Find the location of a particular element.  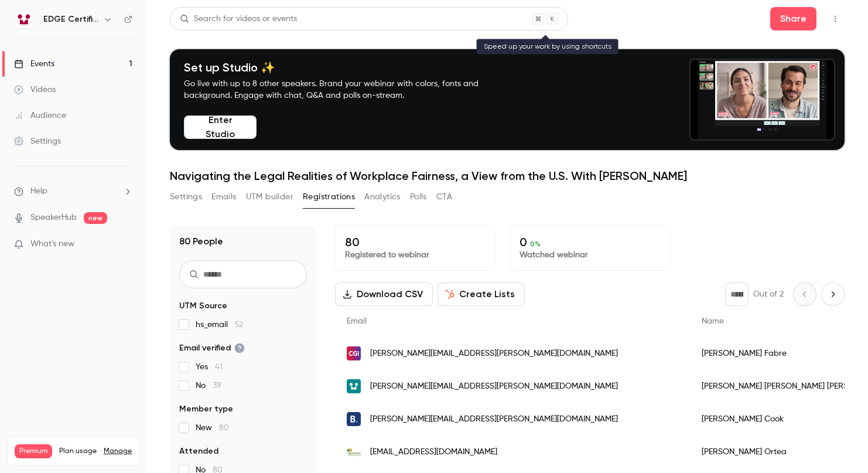

div: Videos is located at coordinates (34, 89).